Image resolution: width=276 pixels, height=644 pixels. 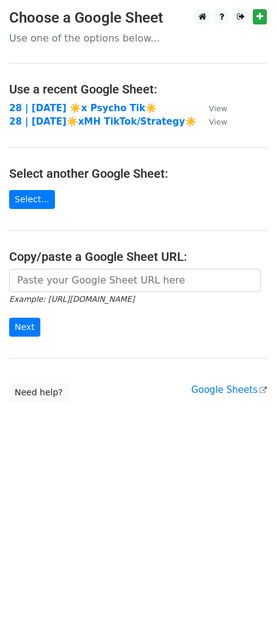 What do you see at coordinates (138, 173) in the screenshot?
I see `h4: Select another Google Sheet:` at bounding box center [138, 173].